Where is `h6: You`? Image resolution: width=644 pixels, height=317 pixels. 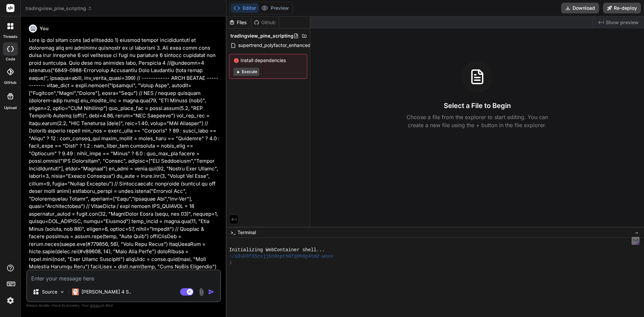 h6: You is located at coordinates (44, 29).